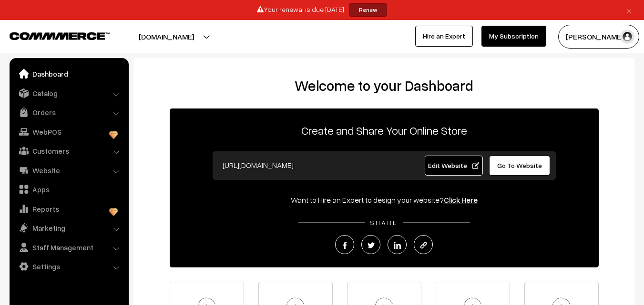 The image size is (644, 305). I want to click on a: Click Here, so click(460, 200).